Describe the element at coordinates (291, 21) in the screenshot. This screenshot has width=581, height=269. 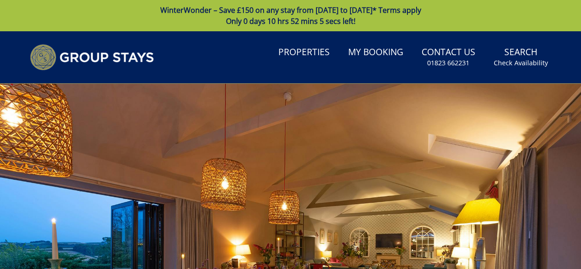
I see `span: Only 0 days 10 hrs 52 mins 5 secs left!` at that location.